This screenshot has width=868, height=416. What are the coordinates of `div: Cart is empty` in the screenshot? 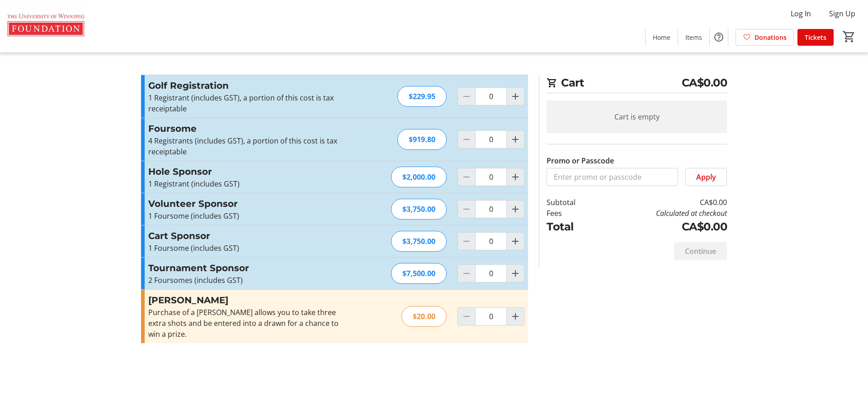 It's located at (637, 117).